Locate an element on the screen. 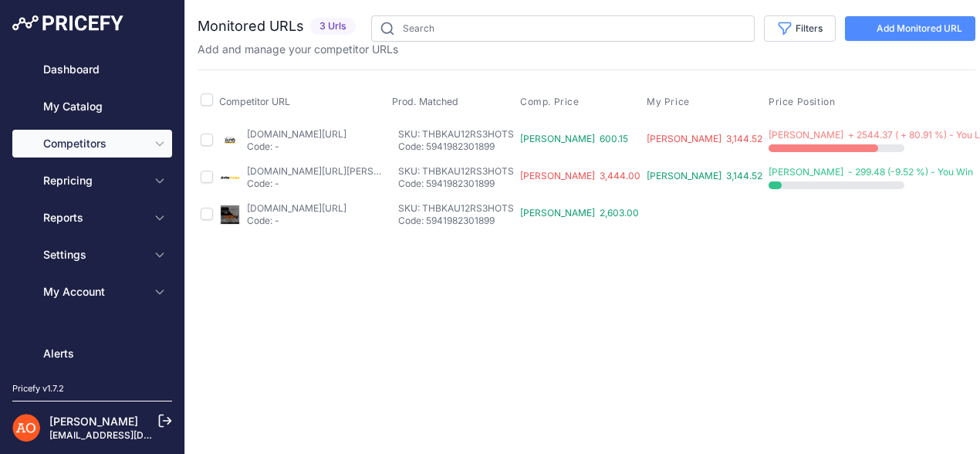  h2: Monitored URLs is located at coordinates (251, 26).